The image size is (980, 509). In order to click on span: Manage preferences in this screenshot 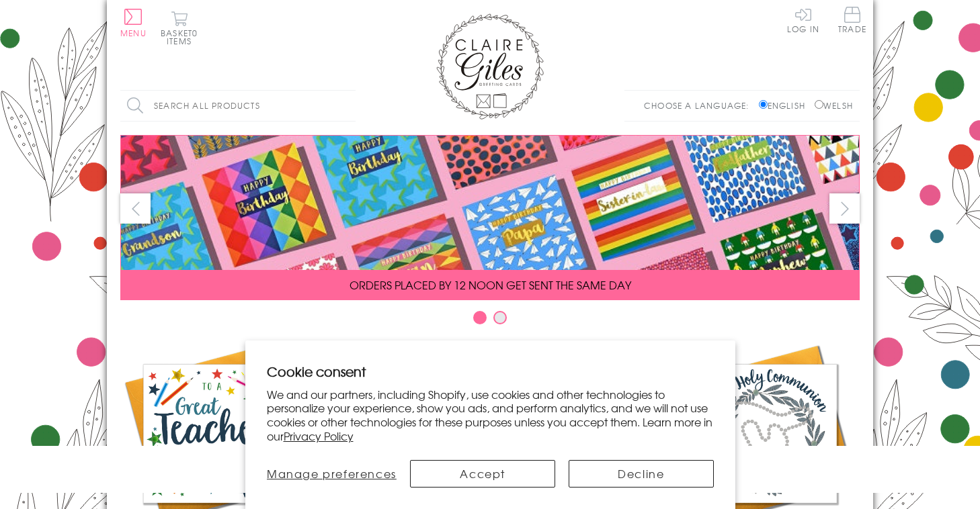, I will do `click(331, 474)`.